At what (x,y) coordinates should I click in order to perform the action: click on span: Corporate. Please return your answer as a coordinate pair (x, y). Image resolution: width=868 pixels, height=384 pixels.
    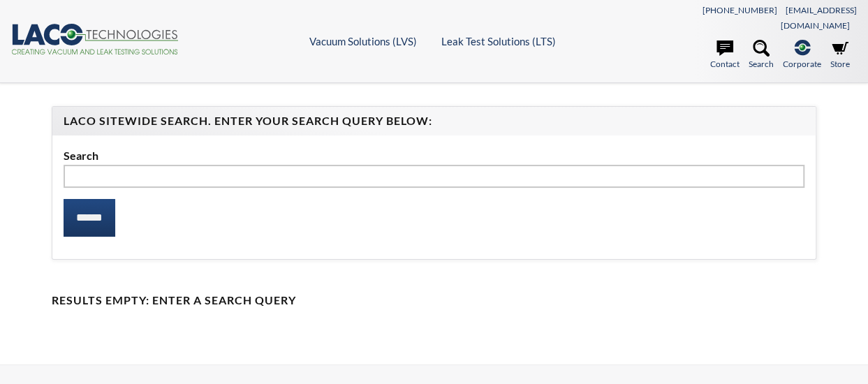
    Looking at the image, I should click on (801, 64).